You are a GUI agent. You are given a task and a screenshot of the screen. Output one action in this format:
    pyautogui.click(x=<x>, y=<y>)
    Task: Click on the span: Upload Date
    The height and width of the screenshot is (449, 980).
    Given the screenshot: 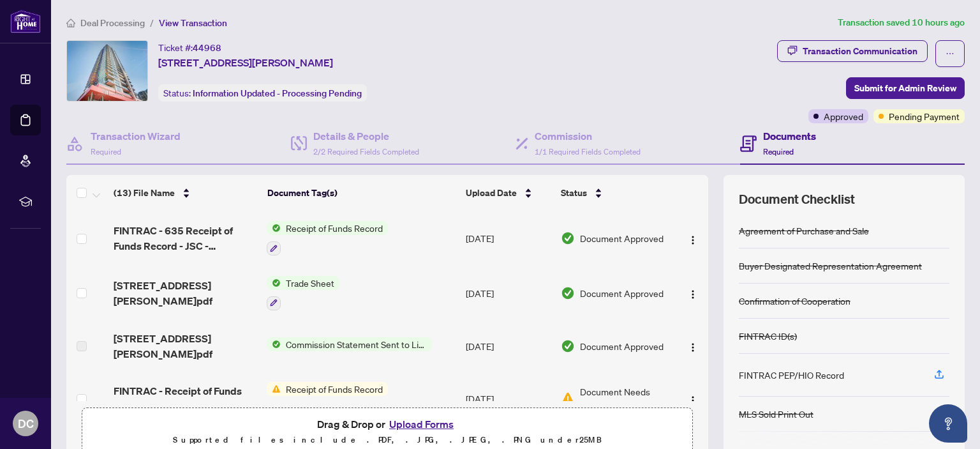 What is the action you would take?
    pyautogui.click(x=491, y=193)
    